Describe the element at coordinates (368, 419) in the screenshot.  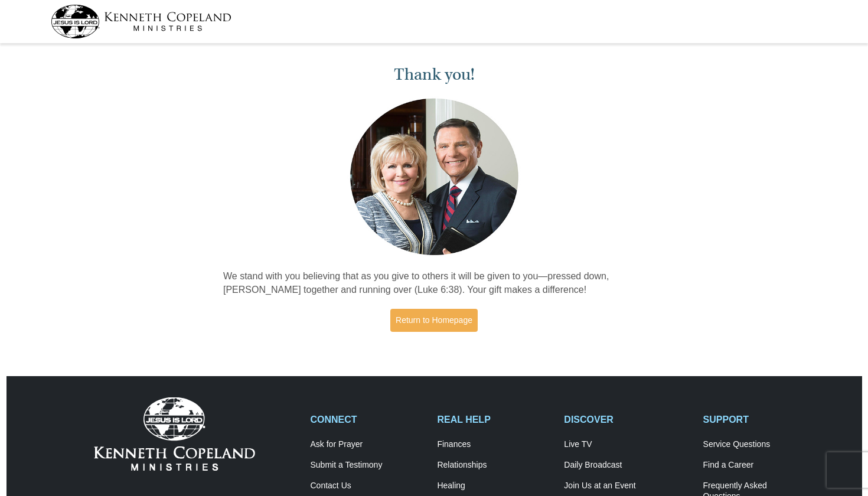
I see `h2: CONNECT` at that location.